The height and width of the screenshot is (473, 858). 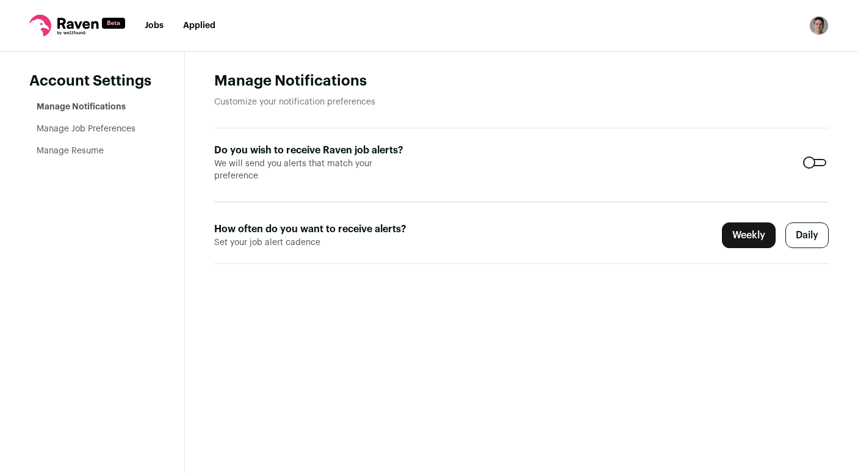 I want to click on button: Open dropdown, so click(x=819, y=26).